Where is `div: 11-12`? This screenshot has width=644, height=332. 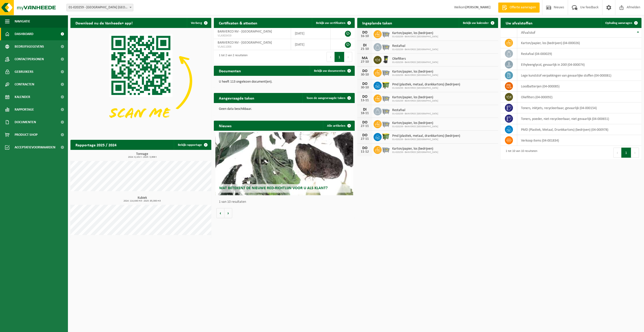
div: 11-12 is located at coordinates (365, 152).